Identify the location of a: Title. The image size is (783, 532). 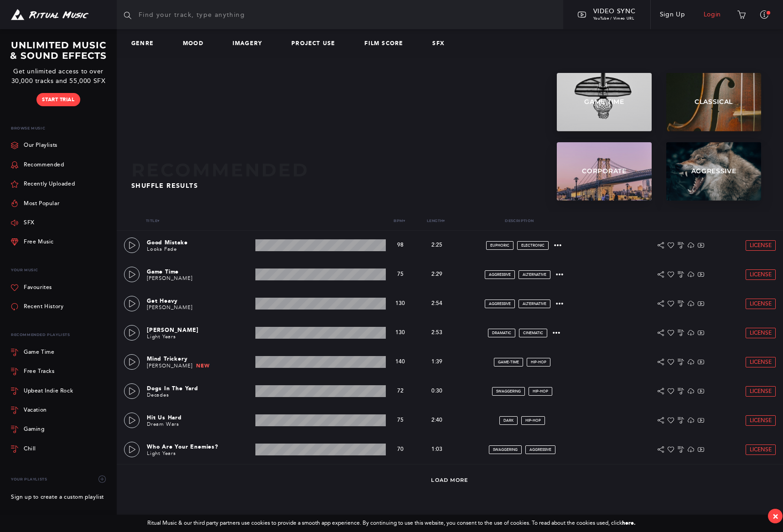
(153, 221).